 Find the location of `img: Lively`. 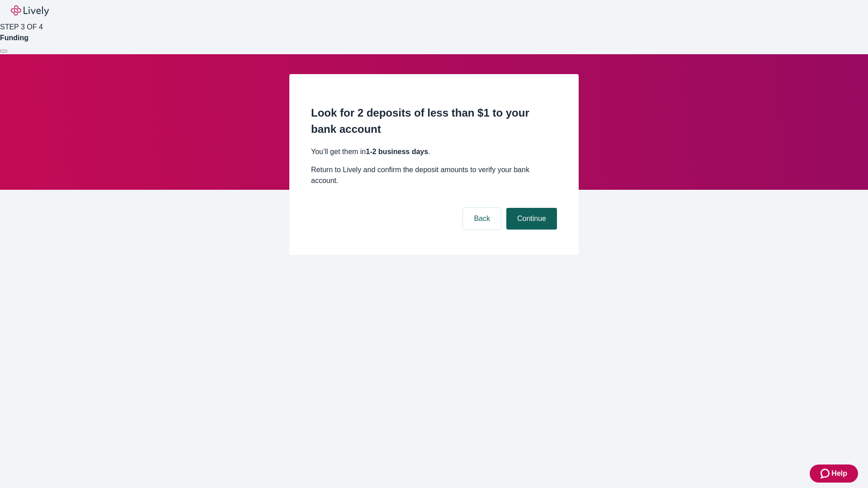

img: Lively is located at coordinates (30, 11).